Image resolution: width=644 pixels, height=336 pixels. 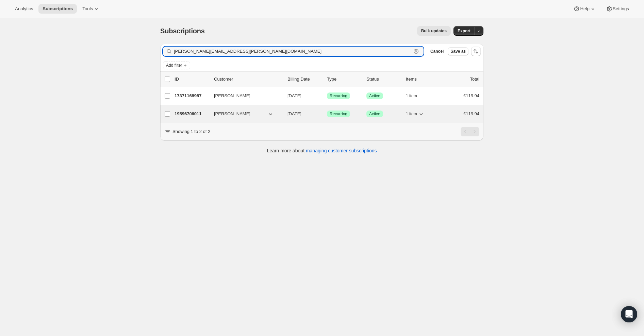 I want to click on span: Save as, so click(x=458, y=52).